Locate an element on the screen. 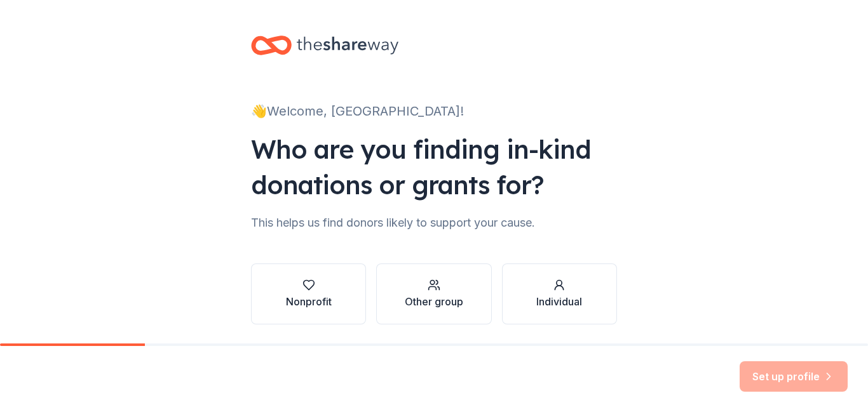  div: Who are you finding in-kind donations or grants for? is located at coordinates (434, 167).